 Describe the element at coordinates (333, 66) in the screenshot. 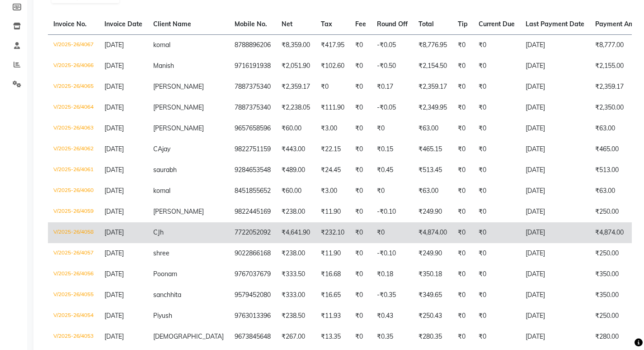

I see `td: ₹102.60` at that location.